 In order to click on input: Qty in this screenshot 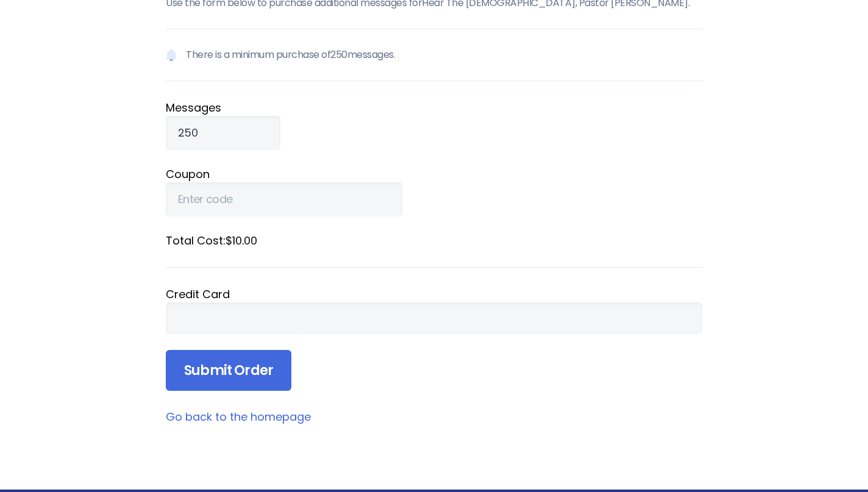, I will do `click(223, 133)`.